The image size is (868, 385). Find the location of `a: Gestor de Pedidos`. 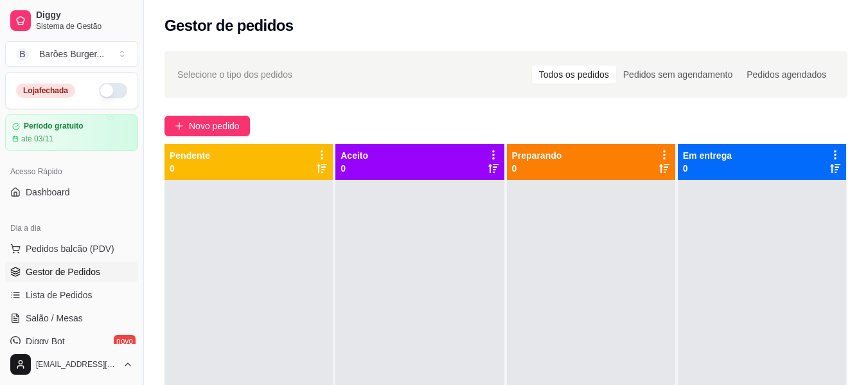

a: Gestor de Pedidos is located at coordinates (72, 272).